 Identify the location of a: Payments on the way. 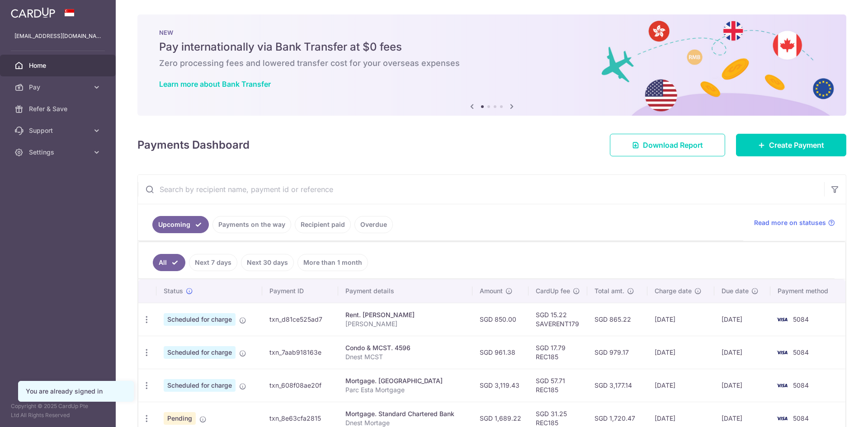
(252, 225).